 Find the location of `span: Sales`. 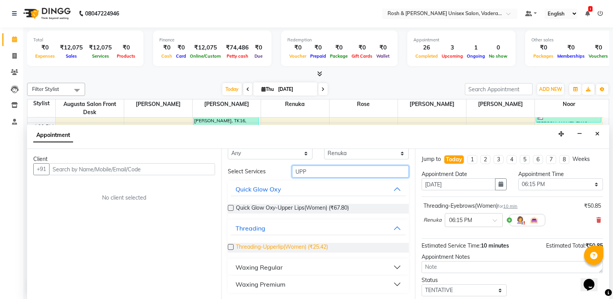

span: Sales is located at coordinates (71, 56).